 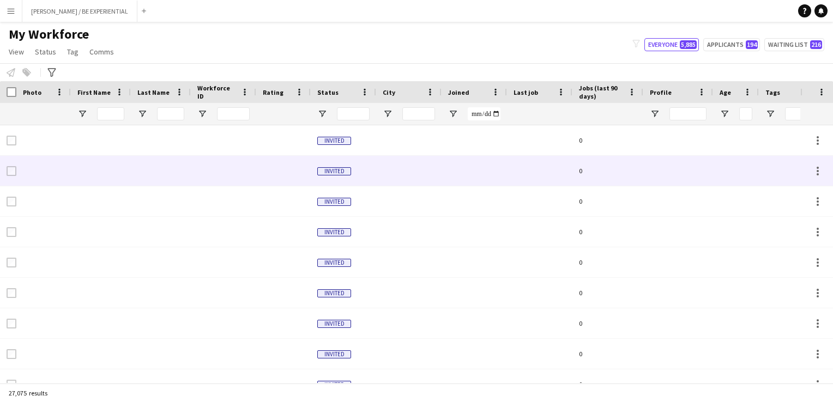 I want to click on input: Age Filter Input, so click(x=745, y=114).